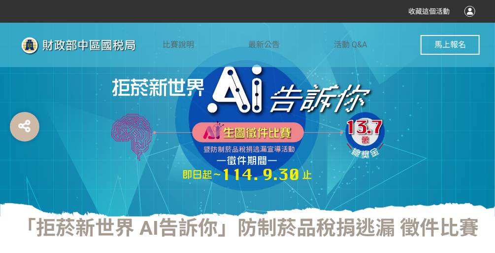  Describe the element at coordinates (264, 45) in the screenshot. I see `a: 最新公告` at that location.